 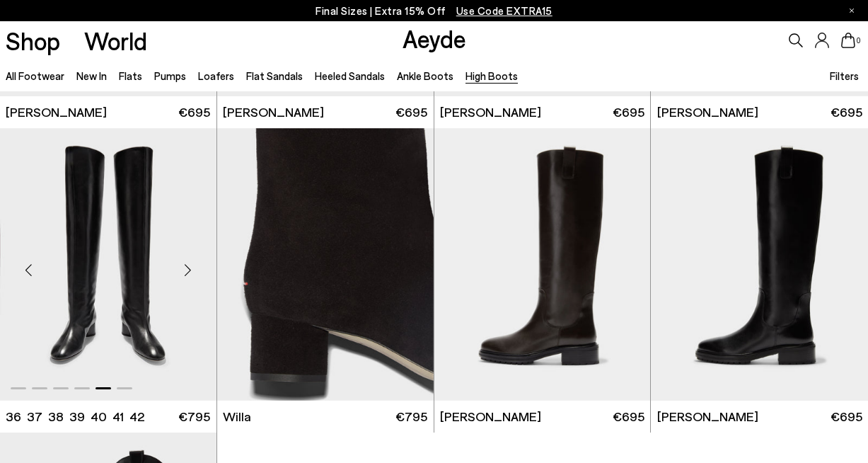 I want to click on a: New In, so click(x=92, y=76).